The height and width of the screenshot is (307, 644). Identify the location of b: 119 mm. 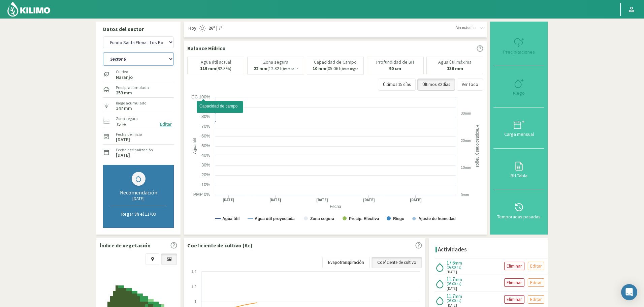
(209, 68).